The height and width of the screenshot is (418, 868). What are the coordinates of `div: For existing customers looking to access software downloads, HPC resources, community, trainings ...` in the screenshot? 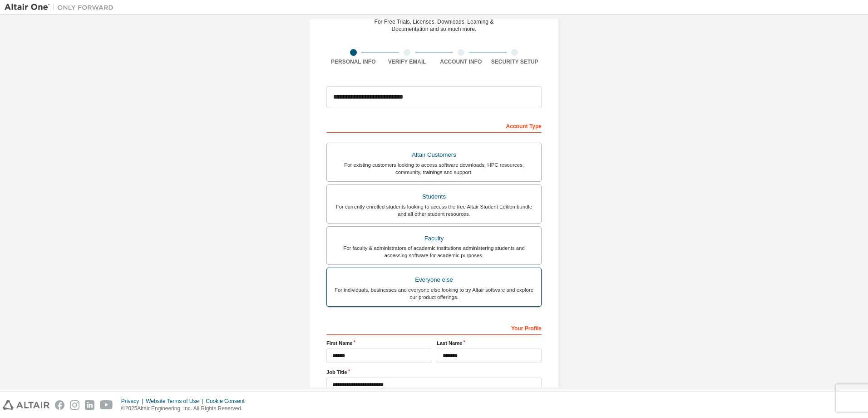 It's located at (434, 168).